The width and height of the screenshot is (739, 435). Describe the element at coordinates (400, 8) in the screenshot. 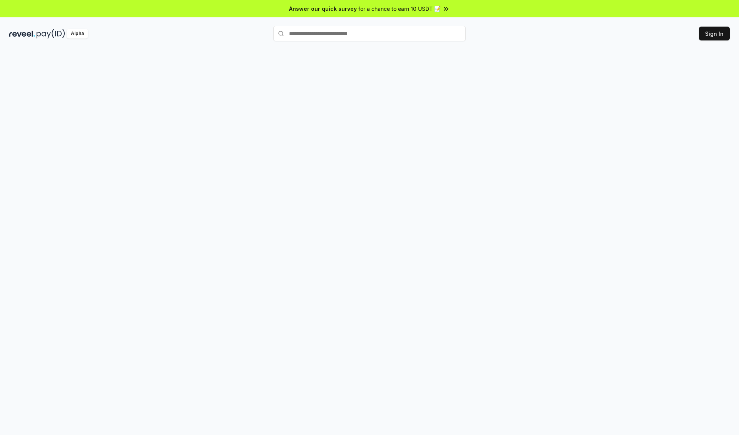

I see `span: for a chance to earn 10 USDT 📝` at that location.